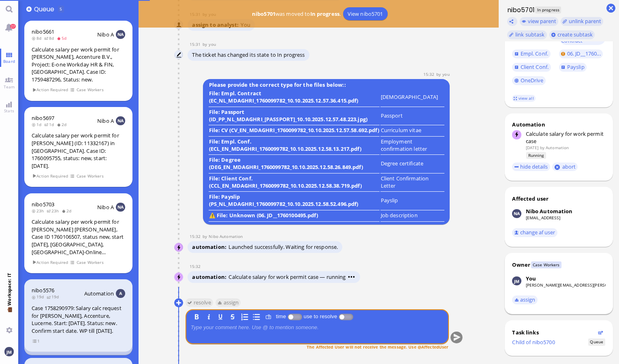  I want to click on td: File: Client Conf. (CCL_EN_MDAGHRI_1760099782_10.10.2025.12.58.38.719.pdf), so click(295, 183).